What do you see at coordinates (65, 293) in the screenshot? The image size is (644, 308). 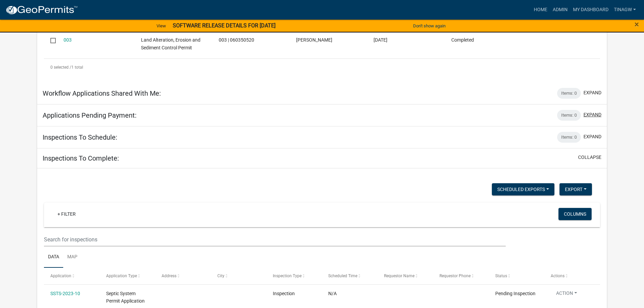 I see `a: SSTS-2023-10` at bounding box center [65, 293].